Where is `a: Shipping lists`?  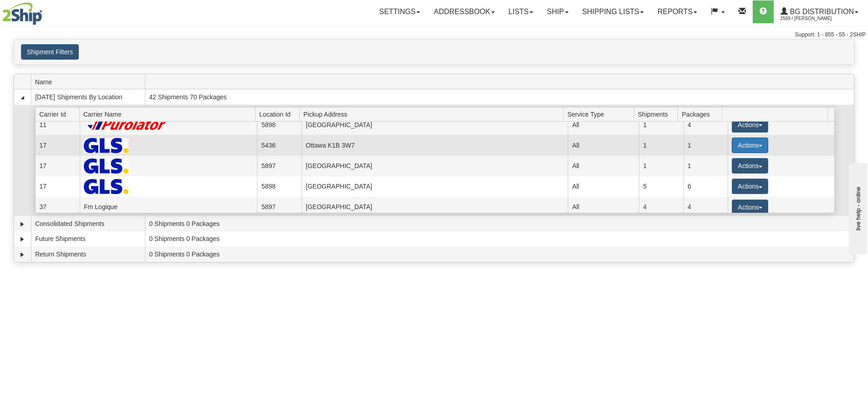
a: Shipping lists is located at coordinates (613, 12).